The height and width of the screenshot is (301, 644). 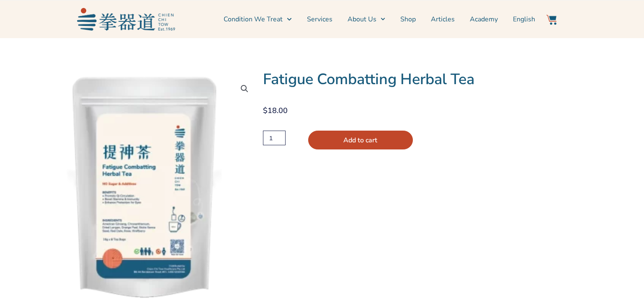 I want to click on a: Academy, so click(x=483, y=19).